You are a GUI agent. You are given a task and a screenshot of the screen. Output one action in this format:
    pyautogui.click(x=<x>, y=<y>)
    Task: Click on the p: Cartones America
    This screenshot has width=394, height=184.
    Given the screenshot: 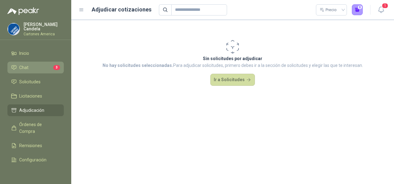 What is the action you would take?
    pyautogui.click(x=44, y=34)
    